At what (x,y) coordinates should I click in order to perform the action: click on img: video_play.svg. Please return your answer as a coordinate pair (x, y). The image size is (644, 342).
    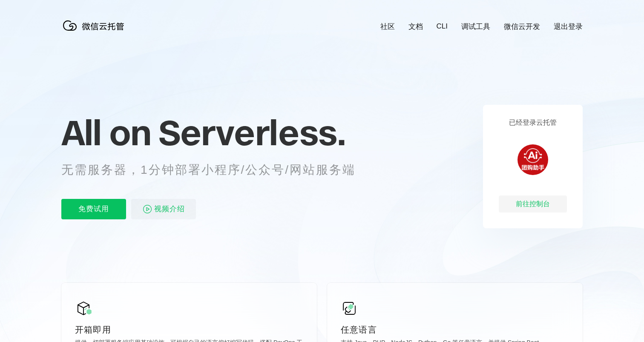
    Looking at the image, I should click on (147, 209).